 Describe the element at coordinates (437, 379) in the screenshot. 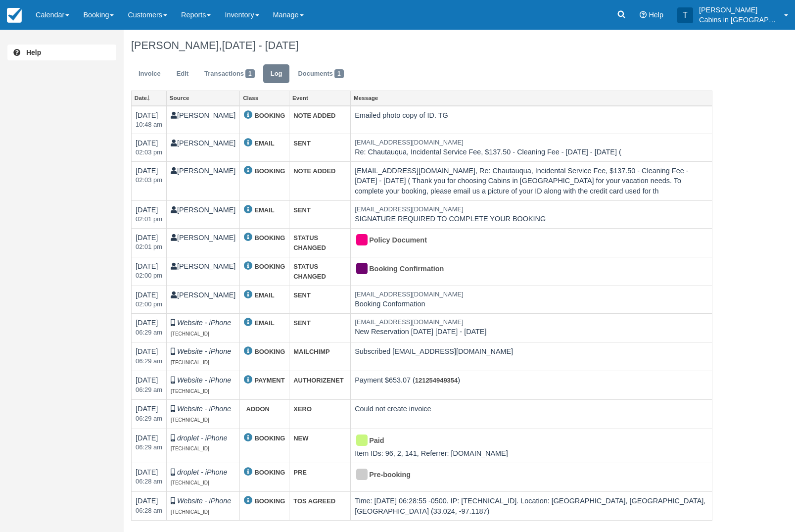

I see `a: 121254949354` at that location.